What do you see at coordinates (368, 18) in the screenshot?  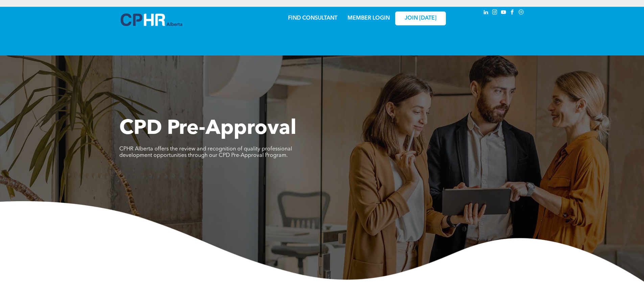 I see `a: MEMBER LOGIN` at bounding box center [368, 18].